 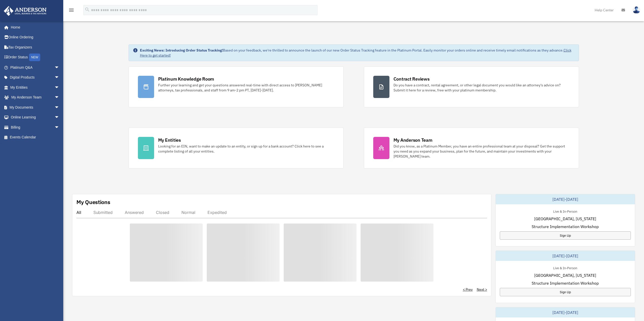 What do you see at coordinates (163, 212) in the screenshot?
I see `div: Closed` at bounding box center [163, 212].